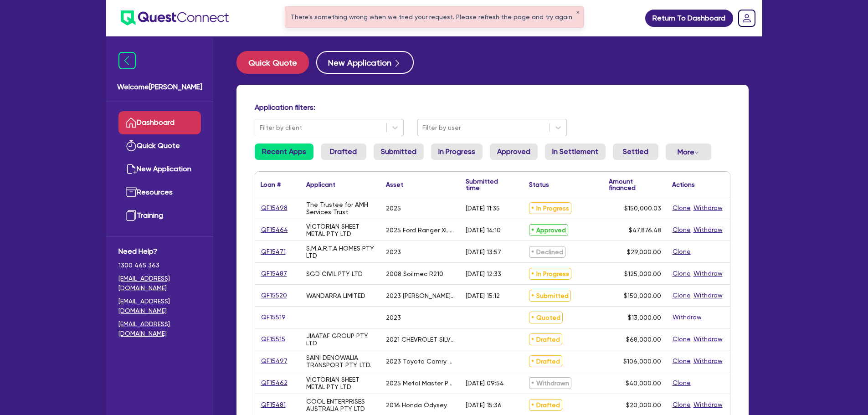 This screenshot has width=868, height=415. I want to click on a: QF15515, so click(273, 339).